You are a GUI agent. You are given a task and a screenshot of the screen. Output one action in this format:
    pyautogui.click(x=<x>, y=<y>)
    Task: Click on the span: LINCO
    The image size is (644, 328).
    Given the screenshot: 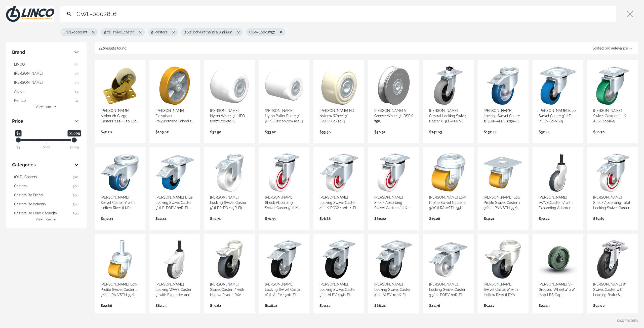 What is the action you would take?
    pyautogui.click(x=19, y=64)
    